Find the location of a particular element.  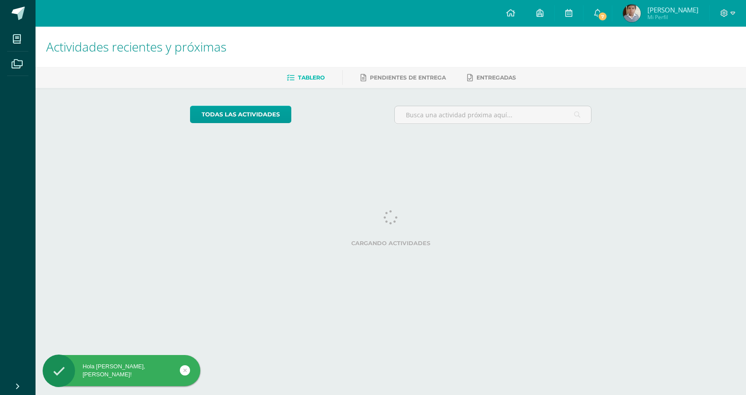

span: 7 is located at coordinates (603, 16).